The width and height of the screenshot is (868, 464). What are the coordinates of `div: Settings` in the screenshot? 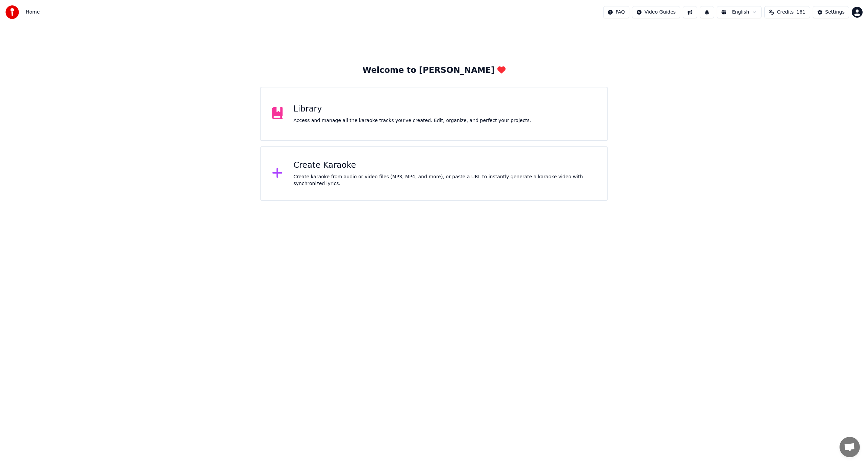 It's located at (834, 12).